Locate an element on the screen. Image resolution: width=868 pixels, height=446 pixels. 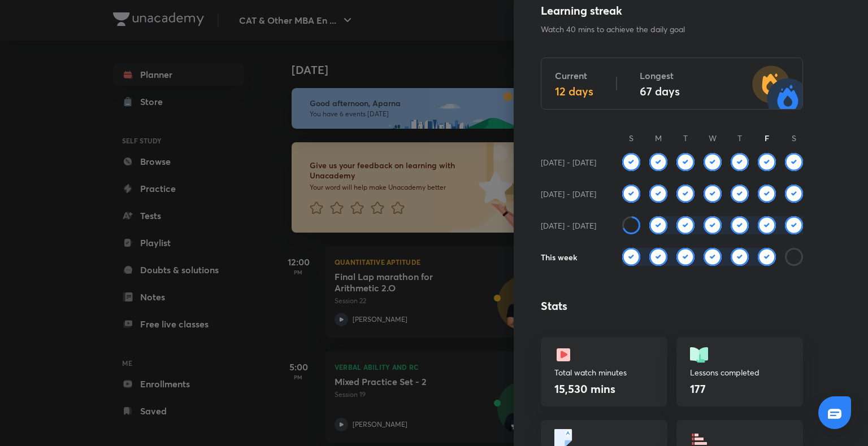
h6: This week is located at coordinates (559, 257).